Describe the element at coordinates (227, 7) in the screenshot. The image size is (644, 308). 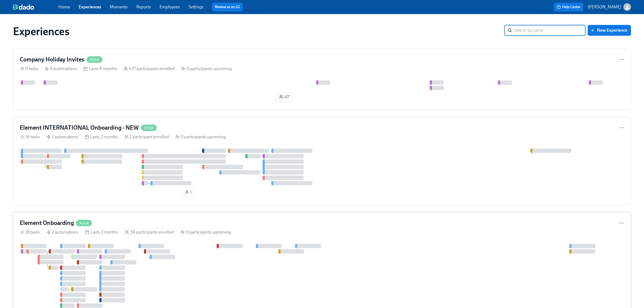
I see `a: Review us on G2` at that location.